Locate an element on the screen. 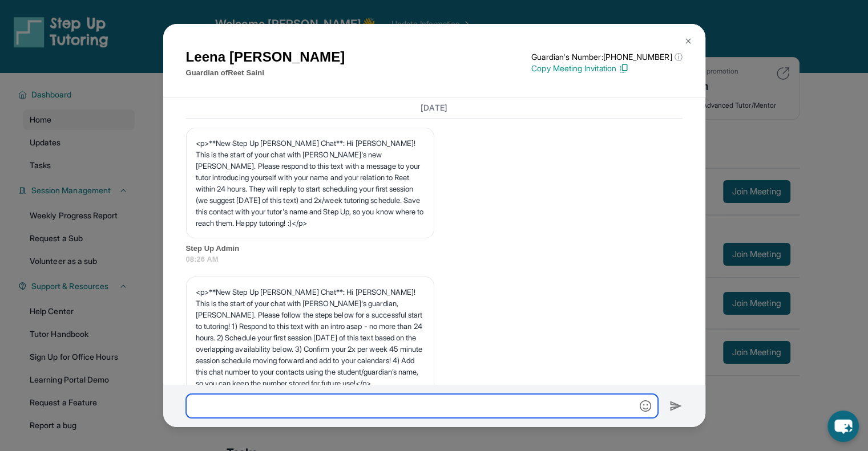  span: ⓘ is located at coordinates (678, 57).